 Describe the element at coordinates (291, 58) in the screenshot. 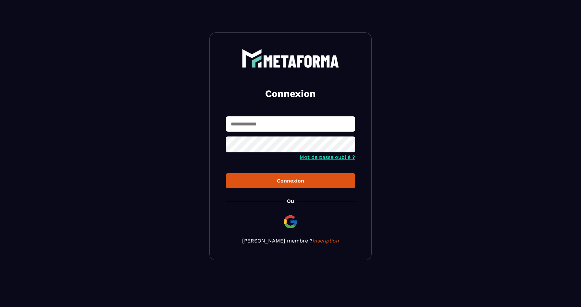

I see `a: logo` at that location.